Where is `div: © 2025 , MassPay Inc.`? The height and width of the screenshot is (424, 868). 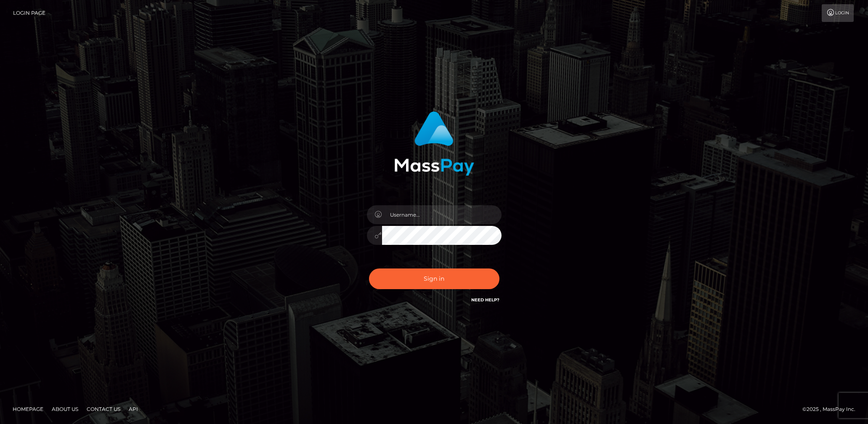
div: © 2025 , MassPay Inc. is located at coordinates (832, 409).